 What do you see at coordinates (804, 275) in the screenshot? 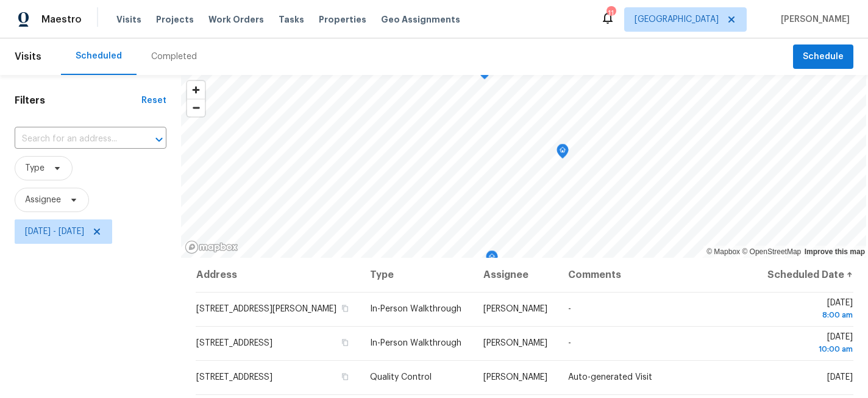
I see `th: Scheduled Date ↑` at bounding box center [804, 275].